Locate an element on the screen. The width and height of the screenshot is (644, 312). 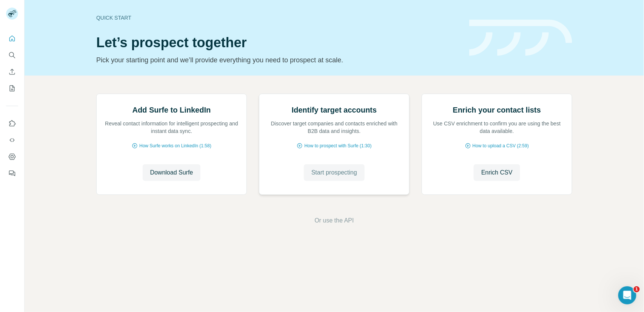
span: How to prospect with Surfe (1:30) is located at coordinates (338, 146).